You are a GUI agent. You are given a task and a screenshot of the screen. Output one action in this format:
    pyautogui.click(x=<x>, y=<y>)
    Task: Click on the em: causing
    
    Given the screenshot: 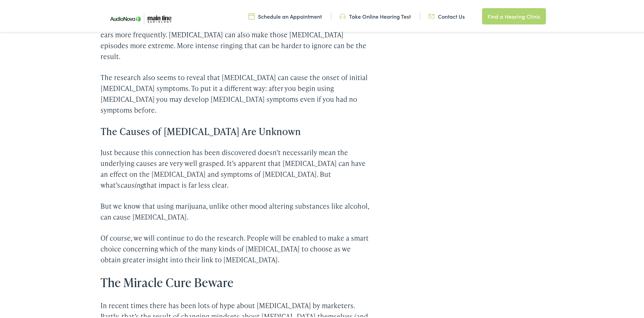 What is the action you would take?
    pyautogui.click(x=132, y=184)
    